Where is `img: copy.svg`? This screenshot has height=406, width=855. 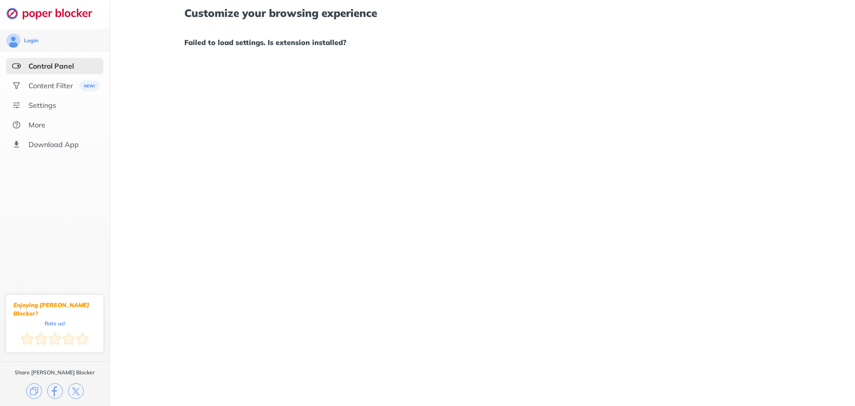
img: copy.svg is located at coordinates (34, 391).